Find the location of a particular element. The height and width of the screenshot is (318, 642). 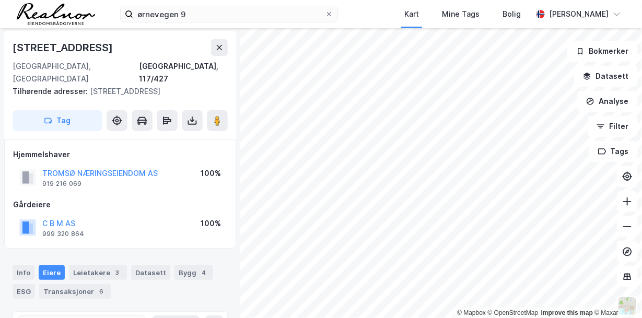

div: Eiere is located at coordinates (52, 273).